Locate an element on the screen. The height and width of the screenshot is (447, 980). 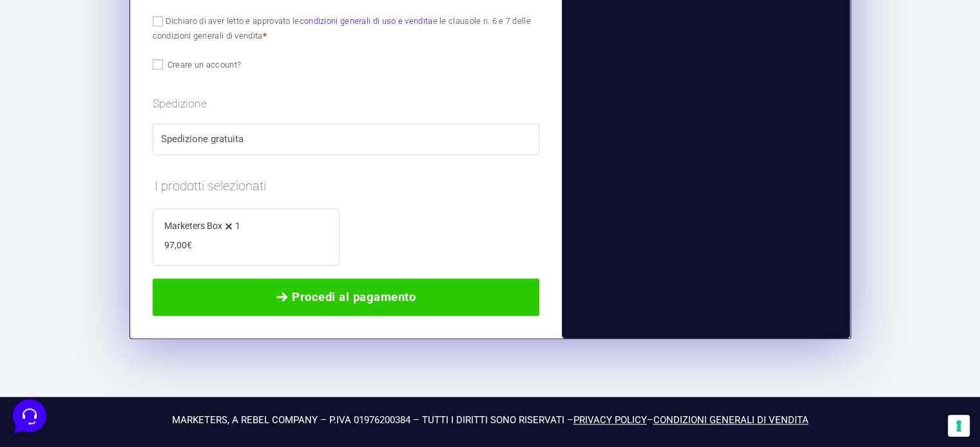
a: Procedi al pagamento is located at coordinates (346, 297).